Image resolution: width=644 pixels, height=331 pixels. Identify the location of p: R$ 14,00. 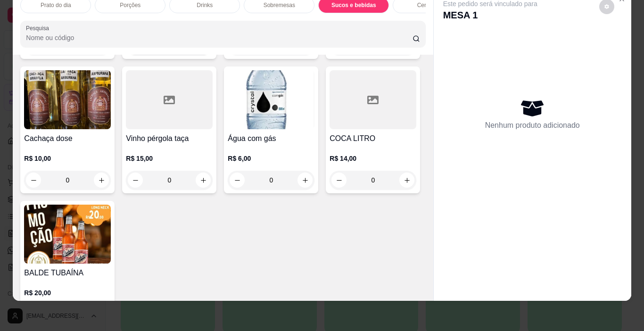
(373, 159).